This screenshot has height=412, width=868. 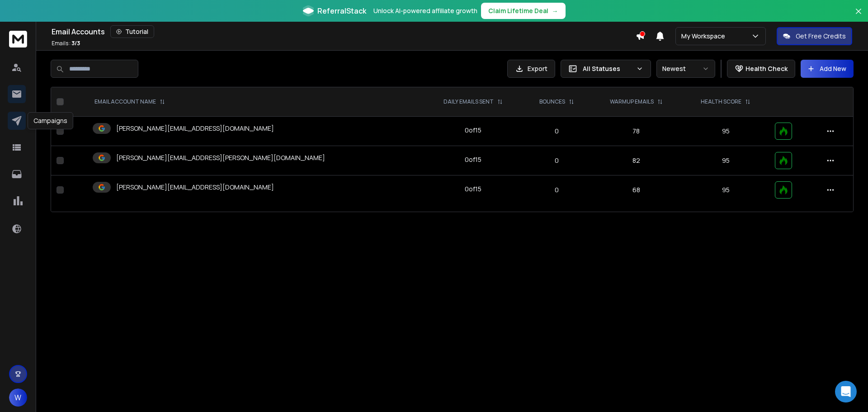 I want to click on button: Claim Lifetime Deal→, so click(x=523, y=11).